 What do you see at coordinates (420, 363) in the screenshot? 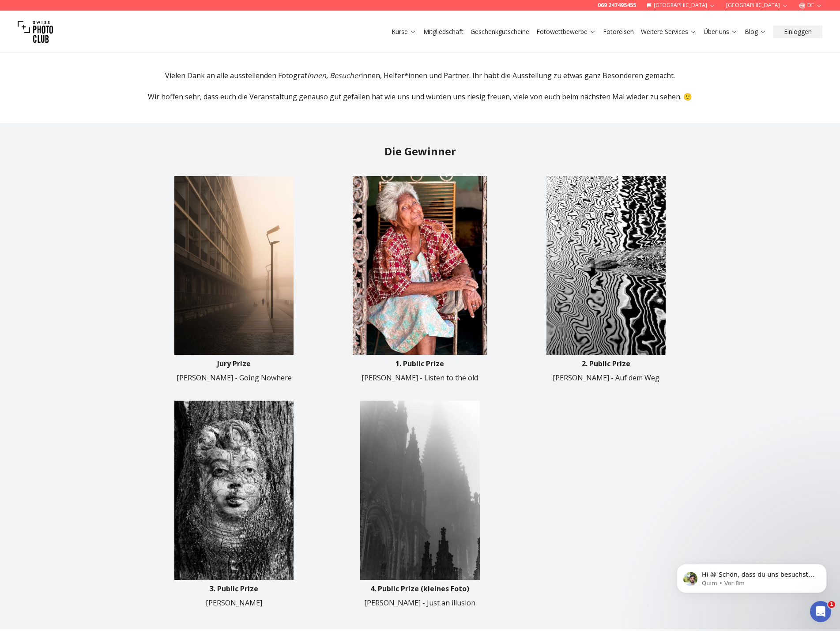
I see `p: 1. Public Prize` at bounding box center [420, 363].